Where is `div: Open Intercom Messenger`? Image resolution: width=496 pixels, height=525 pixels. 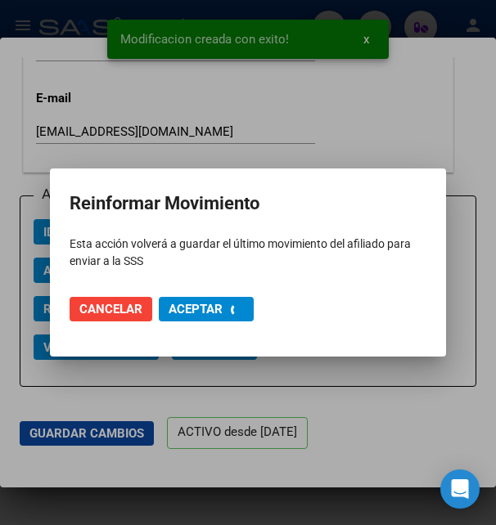 div: Open Intercom Messenger is located at coordinates (460, 489).